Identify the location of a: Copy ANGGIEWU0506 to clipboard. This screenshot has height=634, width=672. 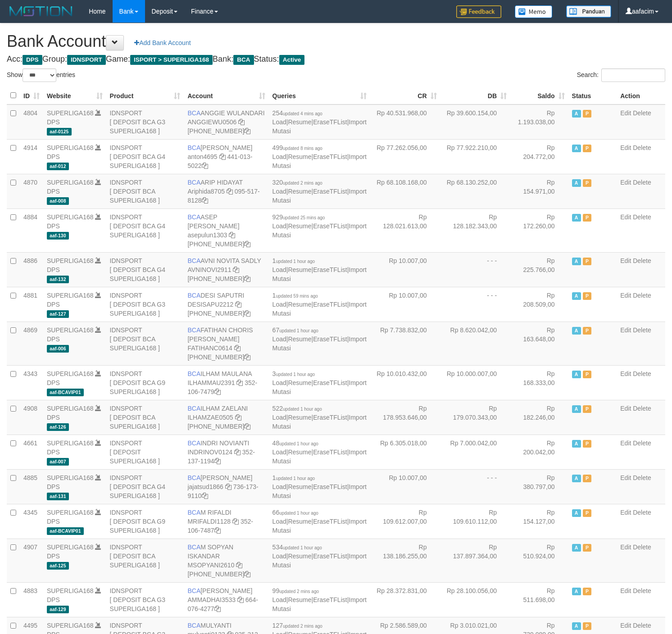
(241, 122).